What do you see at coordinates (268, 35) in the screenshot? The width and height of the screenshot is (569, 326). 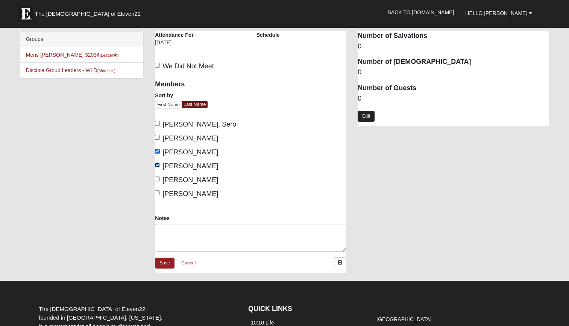 I see `label: Schedule` at bounding box center [268, 35].